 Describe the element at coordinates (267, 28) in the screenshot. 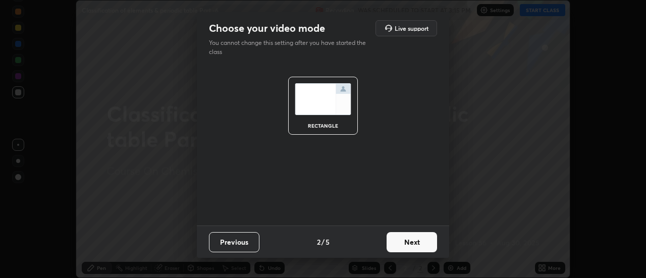

I see `h2: Choose your video mode` at that location.